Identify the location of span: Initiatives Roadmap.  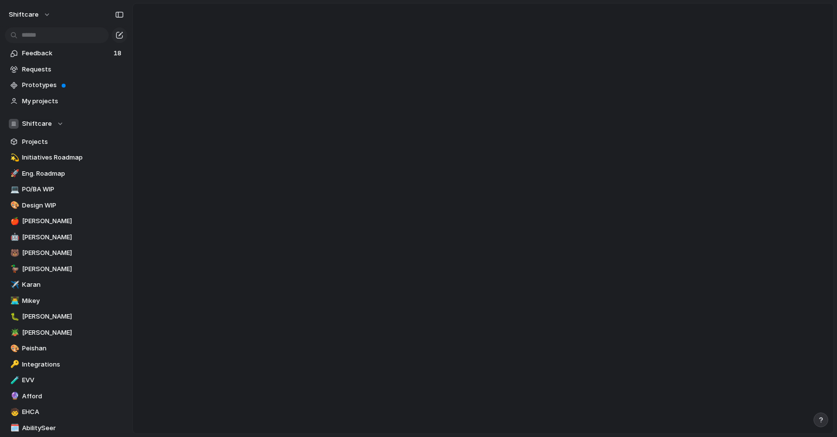
(73, 158).